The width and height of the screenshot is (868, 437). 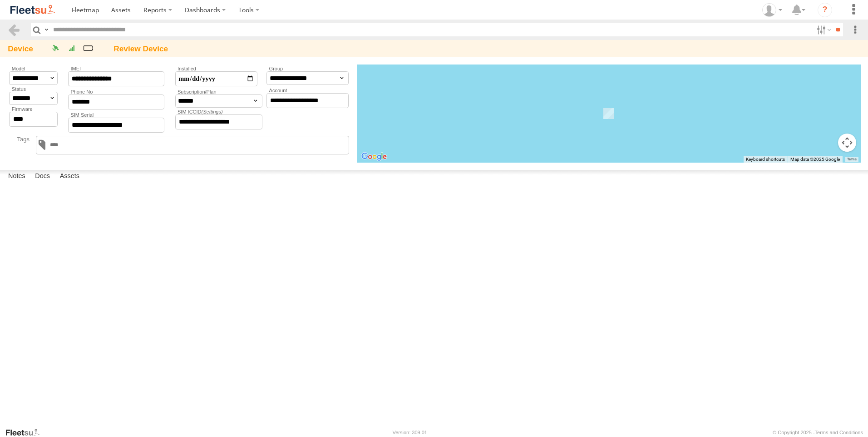 What do you see at coordinates (847, 143) in the screenshot?
I see `button: Map camera controls` at bounding box center [847, 143].